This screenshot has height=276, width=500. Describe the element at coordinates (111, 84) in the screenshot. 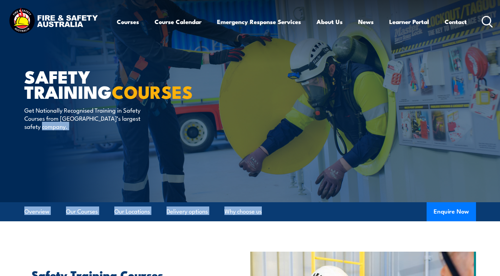

I see `h1: Safety Training` at that location.